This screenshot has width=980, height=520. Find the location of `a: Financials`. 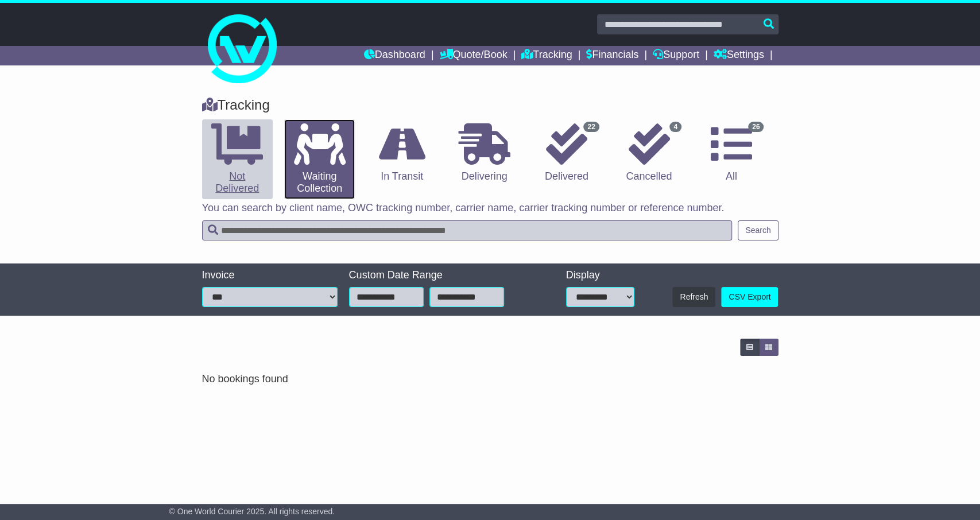

a: Financials is located at coordinates (612, 55).